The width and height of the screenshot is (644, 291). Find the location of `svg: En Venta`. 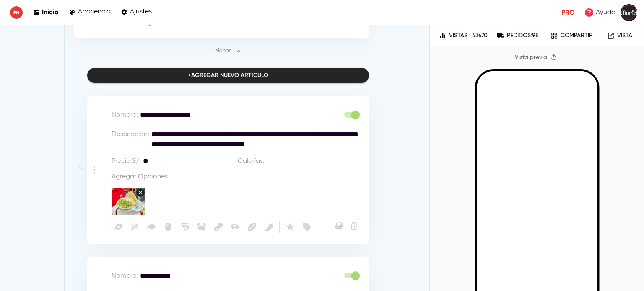

svg: En Venta is located at coordinates (307, 227).